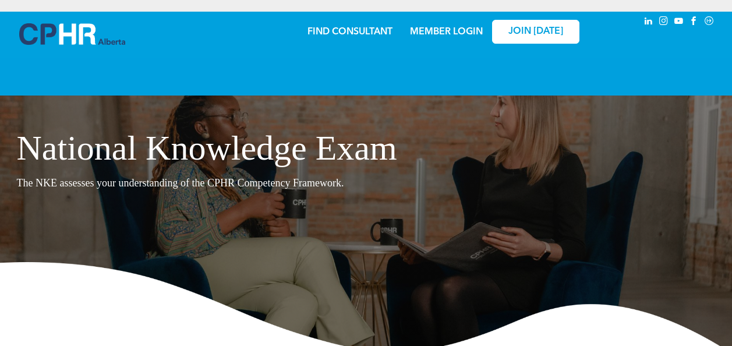 This screenshot has width=732, height=346. I want to click on img: A blue and white logo for cp alberta, so click(72, 34).